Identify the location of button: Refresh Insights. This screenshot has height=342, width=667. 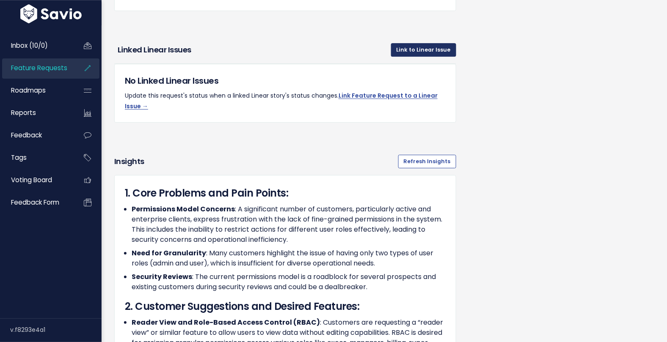
(427, 162).